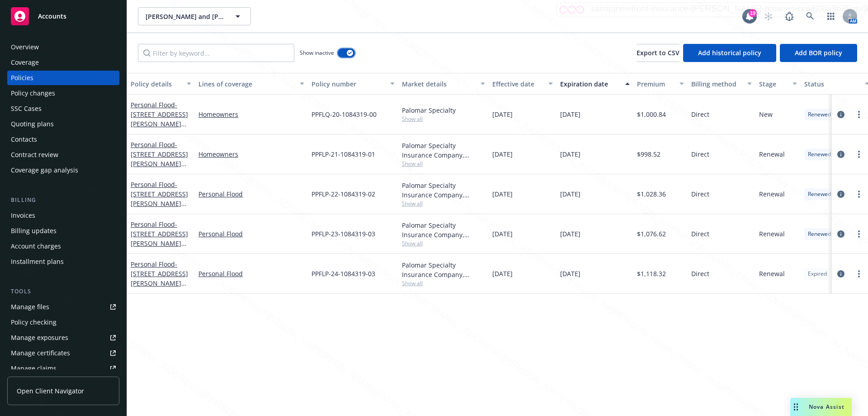 Image resolution: width=868 pixels, height=416 pixels. What do you see at coordinates (353, 84) in the screenshot?
I see `button: Policy number` at bounding box center [353, 84].